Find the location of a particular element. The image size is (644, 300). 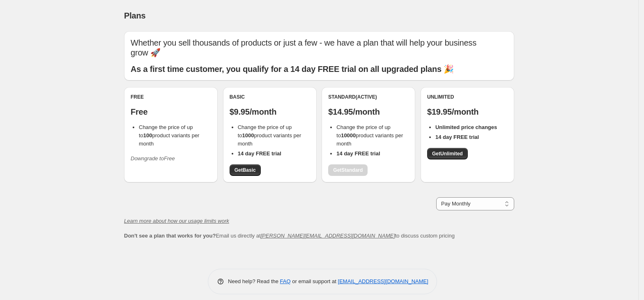

span: Get Basic is located at coordinates (245, 170).